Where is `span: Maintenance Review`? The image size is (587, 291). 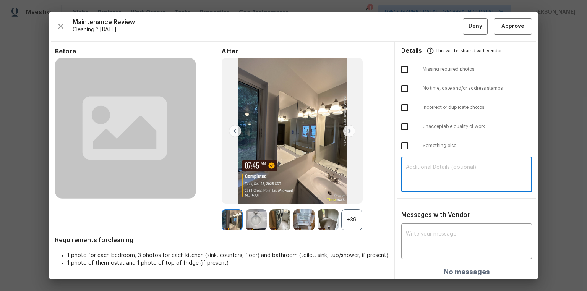
span: Maintenance Review is located at coordinates (267, 22).